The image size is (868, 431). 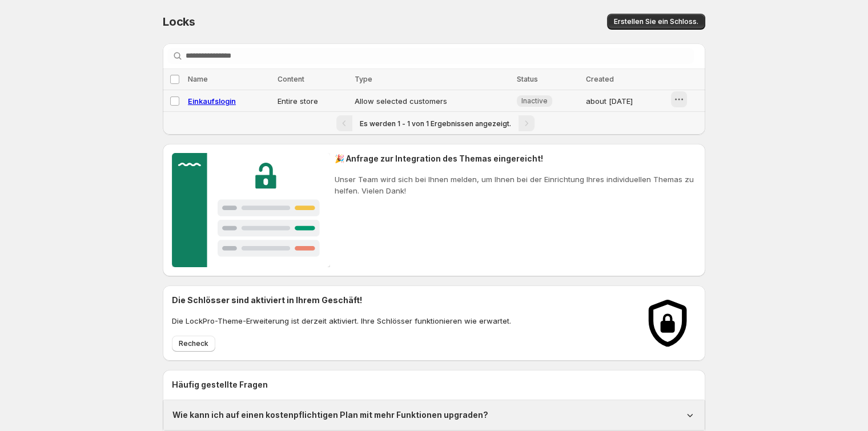 What do you see at coordinates (211, 101) in the screenshot?
I see `a: Einkaufslogin` at bounding box center [211, 101].